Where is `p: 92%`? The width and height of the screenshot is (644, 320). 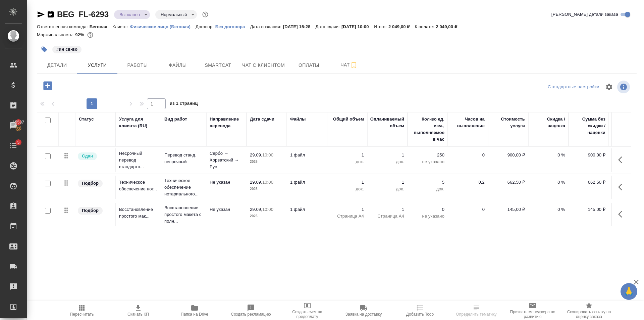 p: 92% is located at coordinates (80, 35).